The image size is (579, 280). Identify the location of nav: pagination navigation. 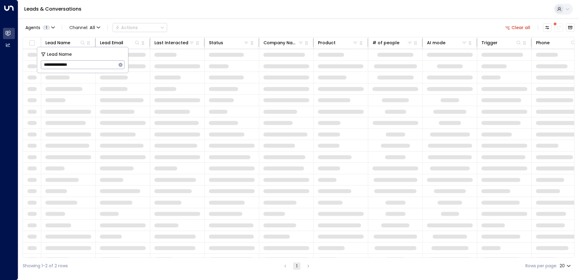
(297, 266).